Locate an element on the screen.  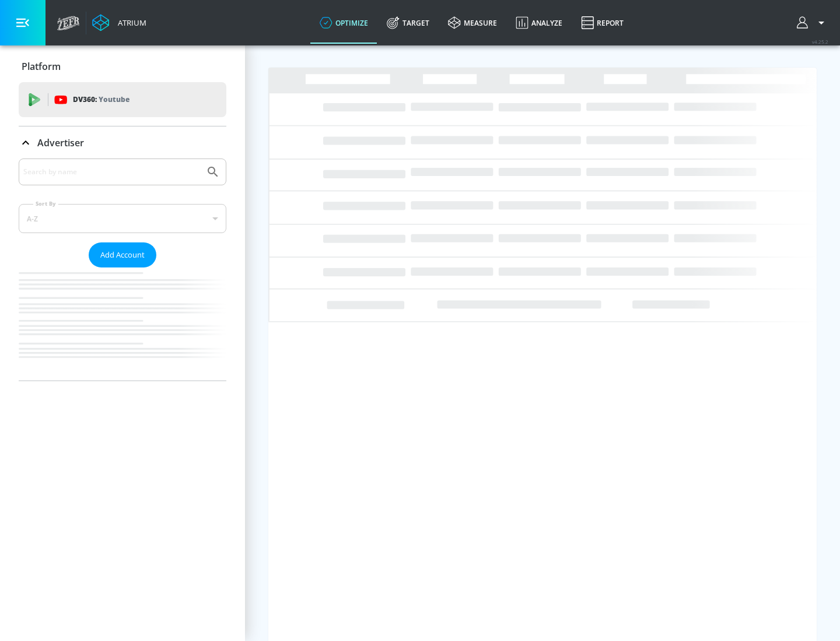
label: Sort By is located at coordinates (45, 203).